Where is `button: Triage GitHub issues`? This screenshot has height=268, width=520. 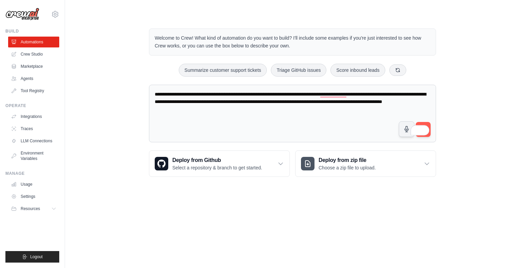 button: Triage GitHub issues is located at coordinates (298, 70).